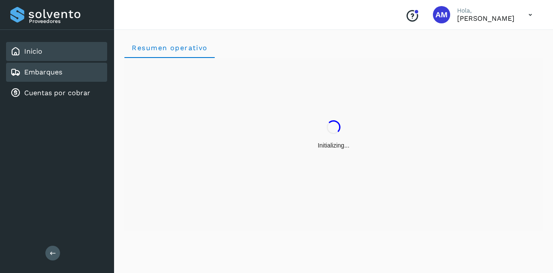 This screenshot has height=273, width=553. Describe the element at coordinates (57, 93) in the screenshot. I see `div: Cuentas por cobrar` at that location.